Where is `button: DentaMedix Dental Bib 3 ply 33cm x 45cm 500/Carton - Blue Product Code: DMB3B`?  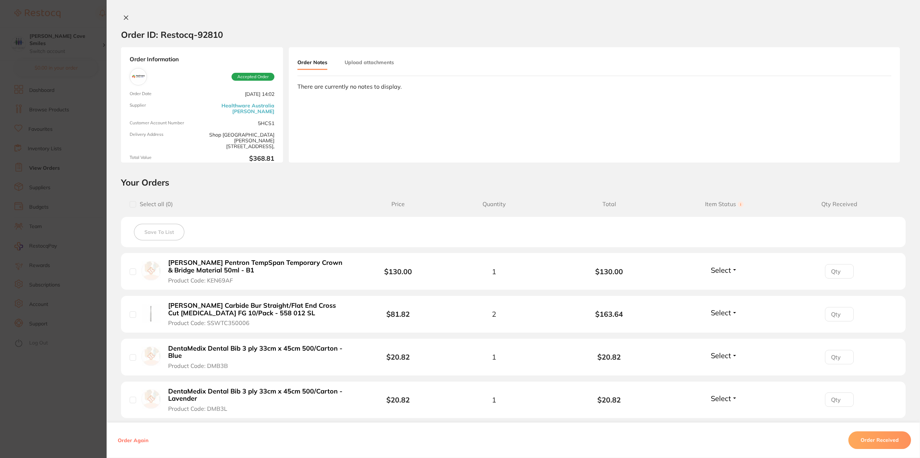 button: DentaMedix Dental Bib 3 ply 33cm x 45cm 500/Carton - Blue Product Code: DMB3B is located at coordinates (258, 357).